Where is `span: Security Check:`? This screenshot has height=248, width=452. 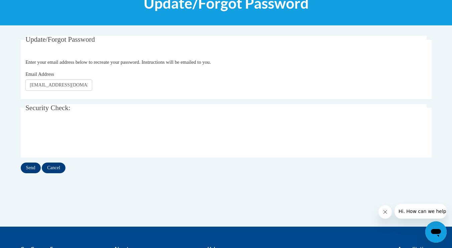
span: Security Check: is located at coordinates (48, 108).